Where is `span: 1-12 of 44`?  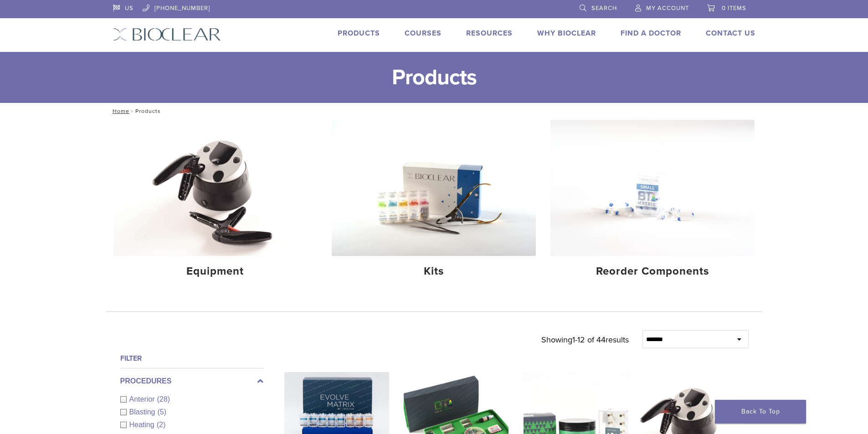
span: 1-12 of 44 is located at coordinates (589, 340).